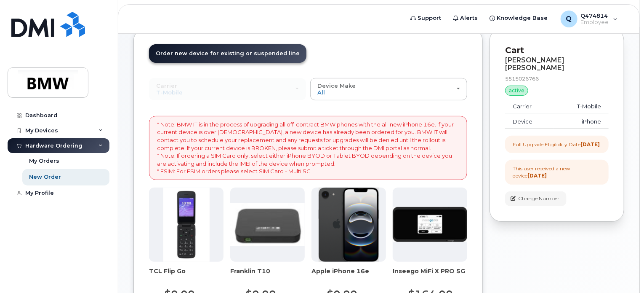 The height and width of the screenshot is (293, 644). I want to click on button: Device Make All, so click(388, 89).